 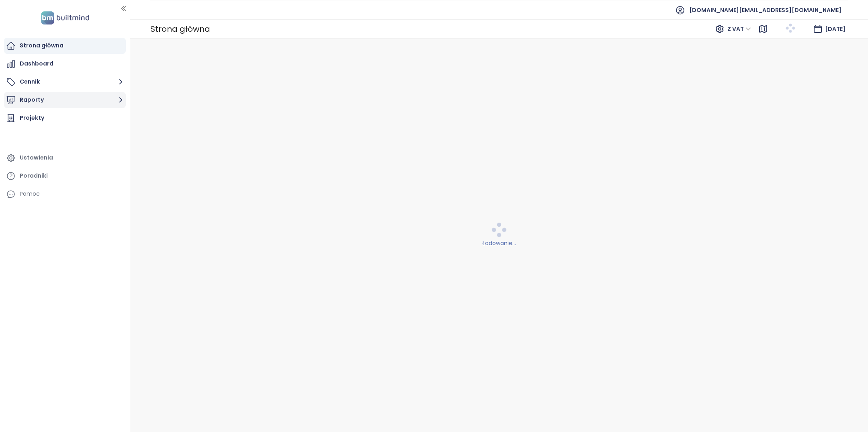 What do you see at coordinates (64, 82) in the screenshot?
I see `button: Cennik` at bounding box center [64, 82].